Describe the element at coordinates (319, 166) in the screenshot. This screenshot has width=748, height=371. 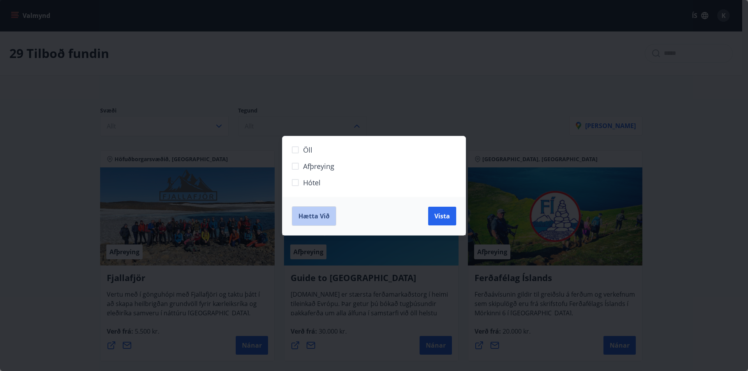
I see `span: Afþreying` at that location.